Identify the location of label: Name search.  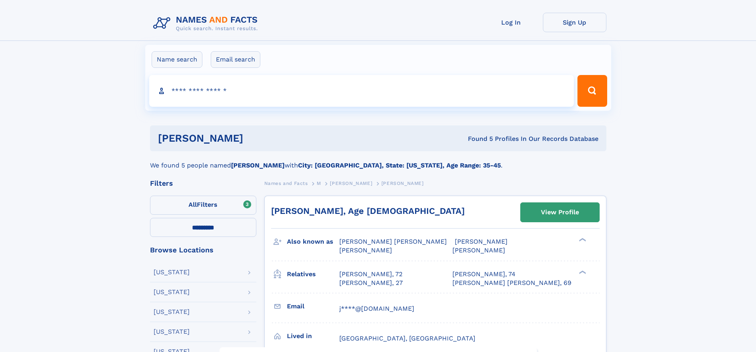
(177, 60).